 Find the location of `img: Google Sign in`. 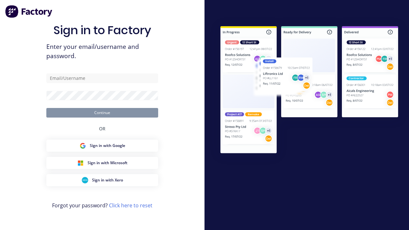

img: Google Sign in is located at coordinates (83, 146).